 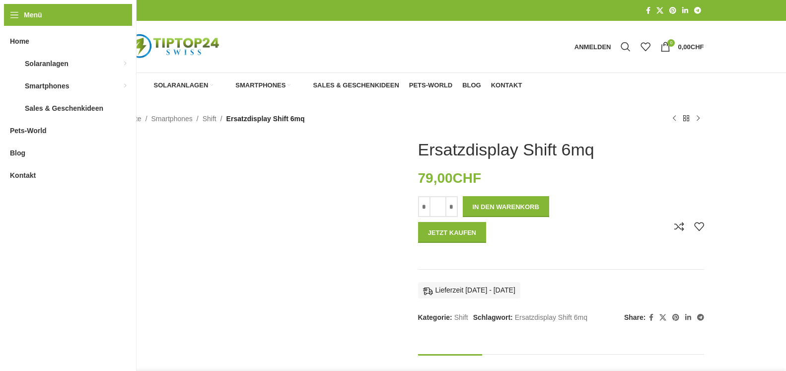 I want to click on span: Anmelden, so click(x=593, y=47).